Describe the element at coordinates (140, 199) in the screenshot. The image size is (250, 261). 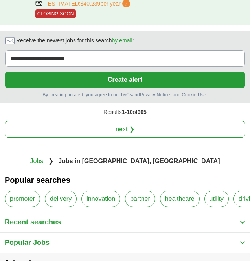
I see `a: partner` at that location.